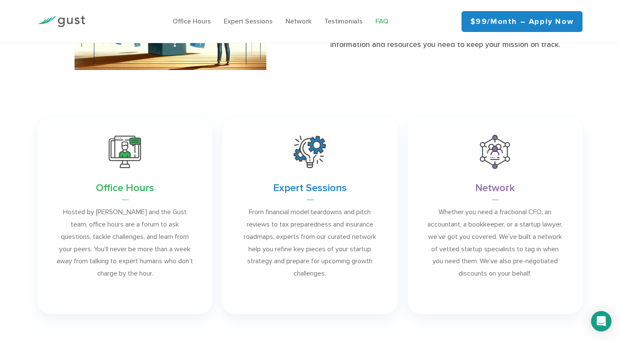  What do you see at coordinates (298, 21) in the screenshot?
I see `a: Network` at bounding box center [298, 21].